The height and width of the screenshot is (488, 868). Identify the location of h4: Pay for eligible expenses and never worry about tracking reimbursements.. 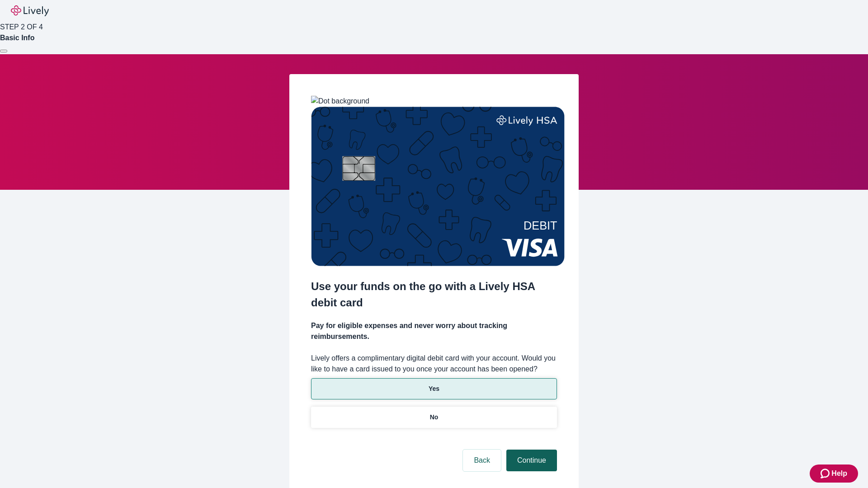
(434, 331).